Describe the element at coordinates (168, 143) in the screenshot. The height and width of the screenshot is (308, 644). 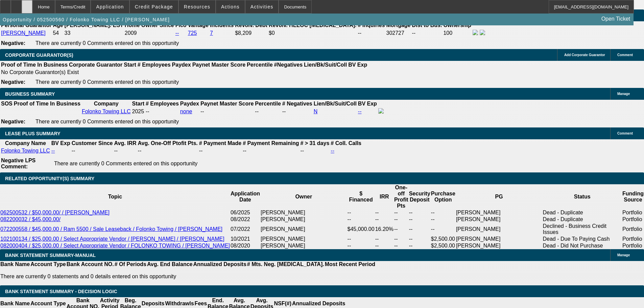
I see `b: Avg. One-Off Ptofit Pts.` at that location.